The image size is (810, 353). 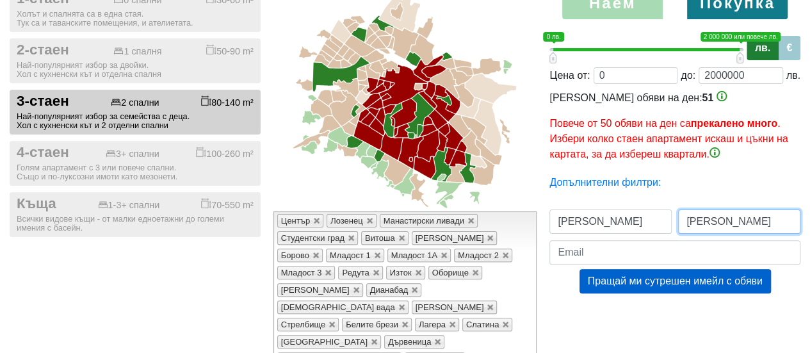 What do you see at coordinates (135, 163) in the screenshot?
I see `button: 4-стаен 3+ спални 100-260 m² Голям апартамент с 3 или повече спални.Също и по-луксозни имоти като...` at bounding box center [135, 163].